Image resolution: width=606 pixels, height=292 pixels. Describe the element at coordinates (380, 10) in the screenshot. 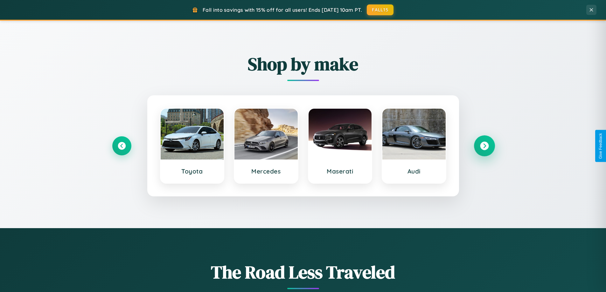

I see `button: FALL15` at that location.